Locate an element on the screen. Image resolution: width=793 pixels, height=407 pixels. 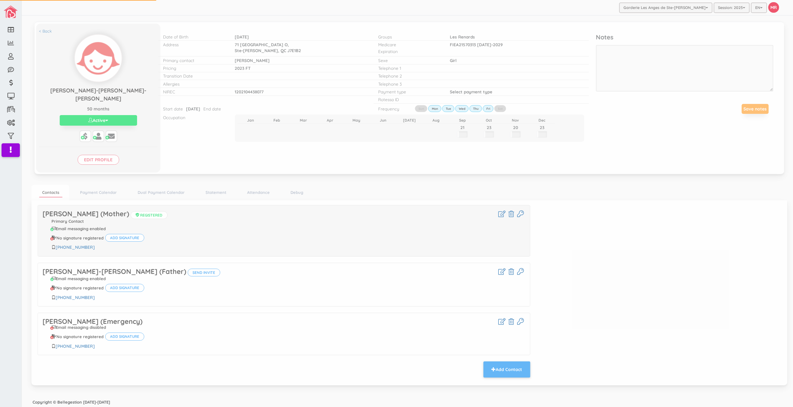
p: Occupation is located at coordinates (192, 117).